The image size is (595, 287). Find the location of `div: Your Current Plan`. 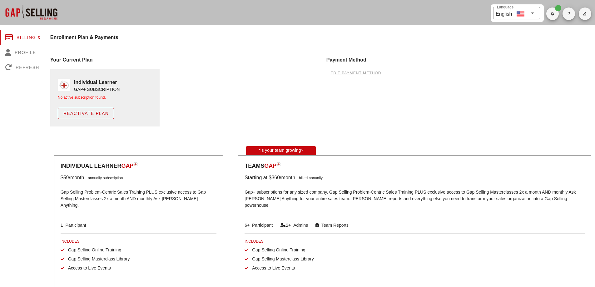

div: Your Current Plan is located at coordinates (185, 60).